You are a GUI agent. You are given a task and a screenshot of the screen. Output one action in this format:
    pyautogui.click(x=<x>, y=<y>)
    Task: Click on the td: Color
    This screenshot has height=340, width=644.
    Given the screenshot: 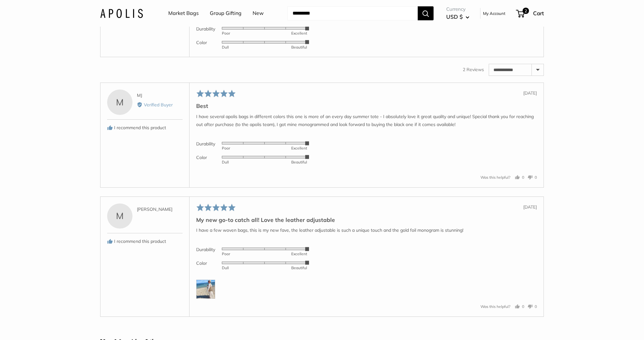 What is the action you would take?
    pyautogui.click(x=209, y=43)
    